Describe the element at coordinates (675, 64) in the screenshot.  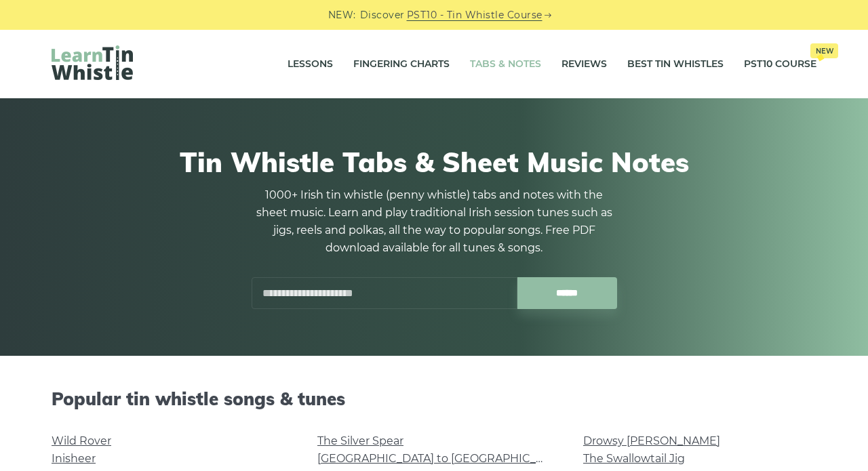
I see `a: Best Tin Whistles` at that location.